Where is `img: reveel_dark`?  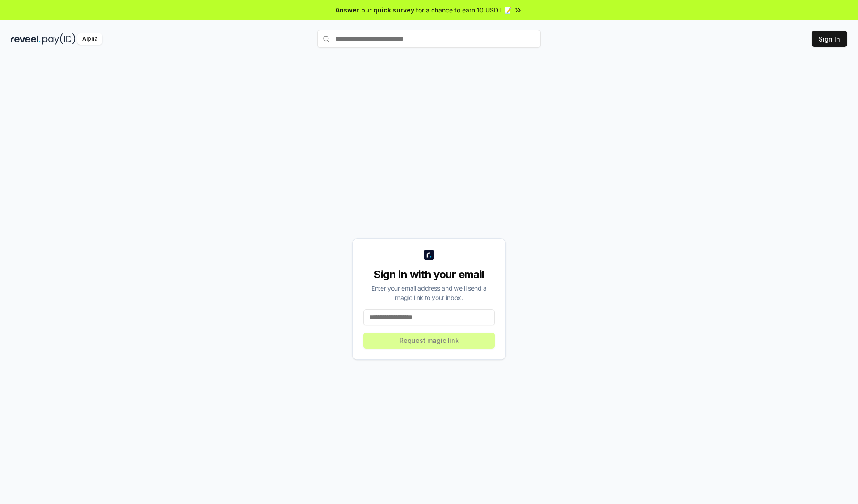
img: reveel_dark is located at coordinates (25, 39).